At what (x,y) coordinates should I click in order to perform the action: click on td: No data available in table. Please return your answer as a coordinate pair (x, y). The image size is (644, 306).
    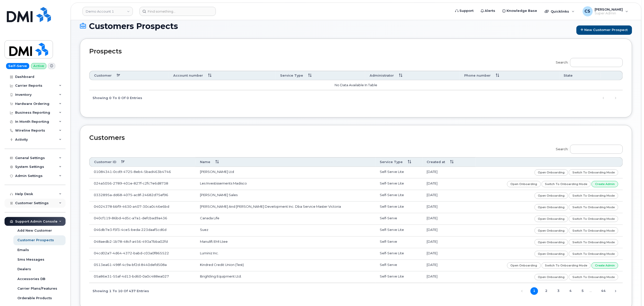
    Looking at the image, I should click on (356, 85).